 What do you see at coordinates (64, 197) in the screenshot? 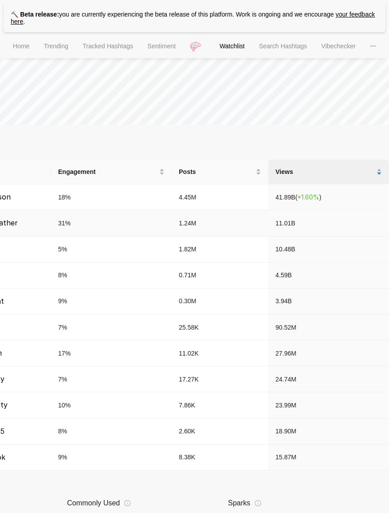
I see `span: 18 %` at bounding box center [64, 197].